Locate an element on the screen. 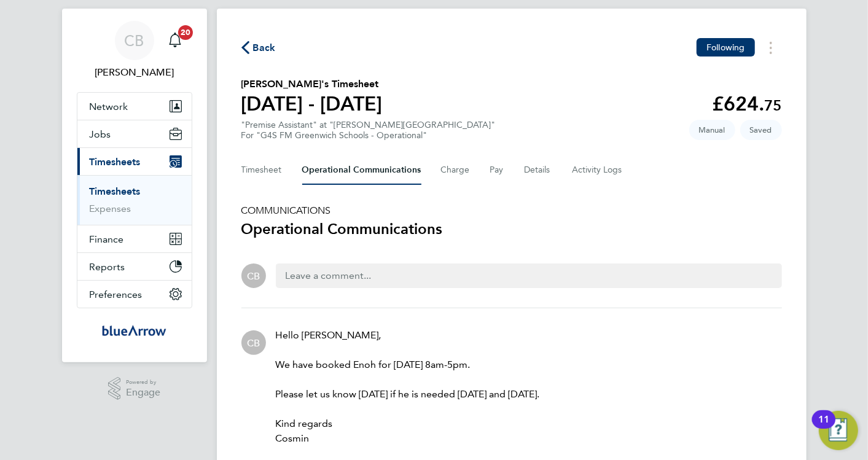 The height and width of the screenshot is (460, 868). nav: Main navigation is located at coordinates (134, 186).